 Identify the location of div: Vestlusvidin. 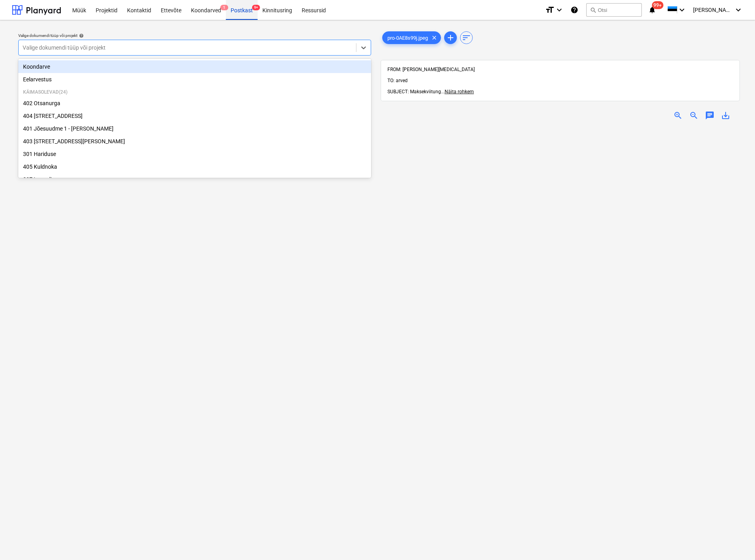
(735, 541).